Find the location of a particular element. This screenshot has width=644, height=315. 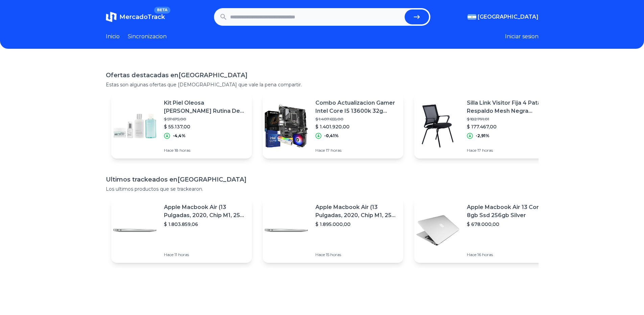

img: MercadoTrack is located at coordinates (111, 17).